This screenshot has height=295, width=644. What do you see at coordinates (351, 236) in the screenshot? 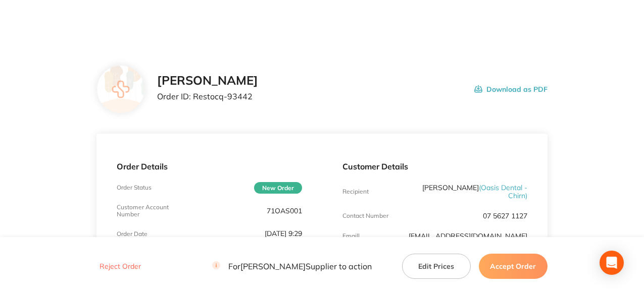
I see `p: Emaill` at bounding box center [351, 236].